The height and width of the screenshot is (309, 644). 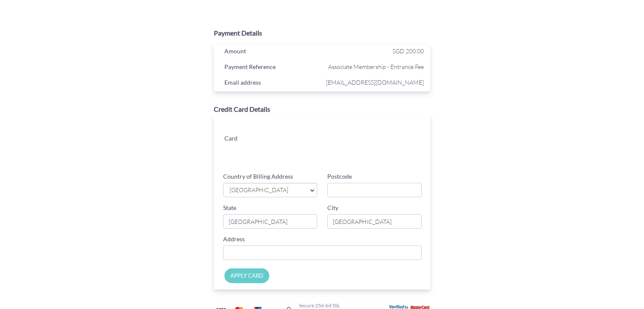 I want to click on input: APPLY CARD, so click(x=247, y=276).